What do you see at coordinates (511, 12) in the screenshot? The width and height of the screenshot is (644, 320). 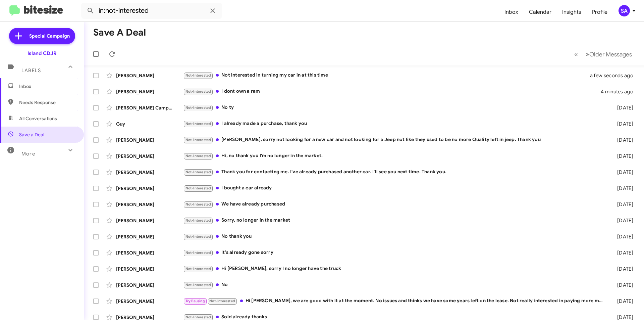 I see `a: Inbox` at bounding box center [511, 12].